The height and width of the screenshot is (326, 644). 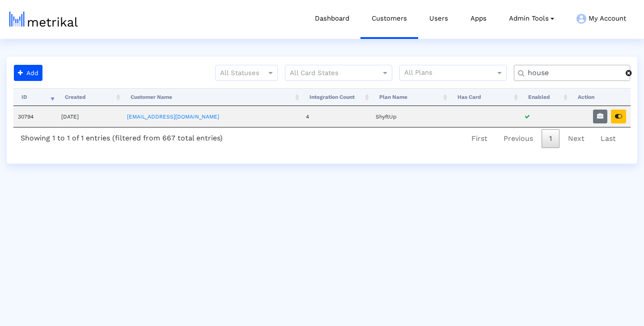 I want to click on a: Previous, so click(x=518, y=139).